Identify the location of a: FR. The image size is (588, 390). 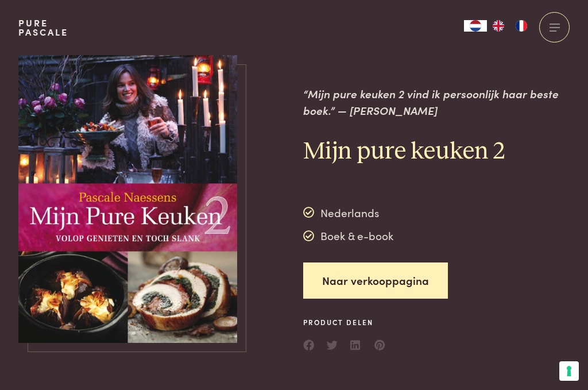
(521, 26).